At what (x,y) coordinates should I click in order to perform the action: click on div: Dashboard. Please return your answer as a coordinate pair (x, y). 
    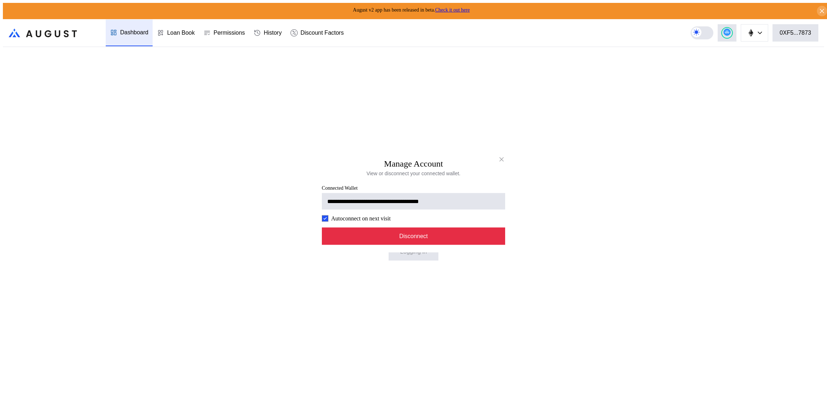
    Looking at the image, I should click on (134, 32).